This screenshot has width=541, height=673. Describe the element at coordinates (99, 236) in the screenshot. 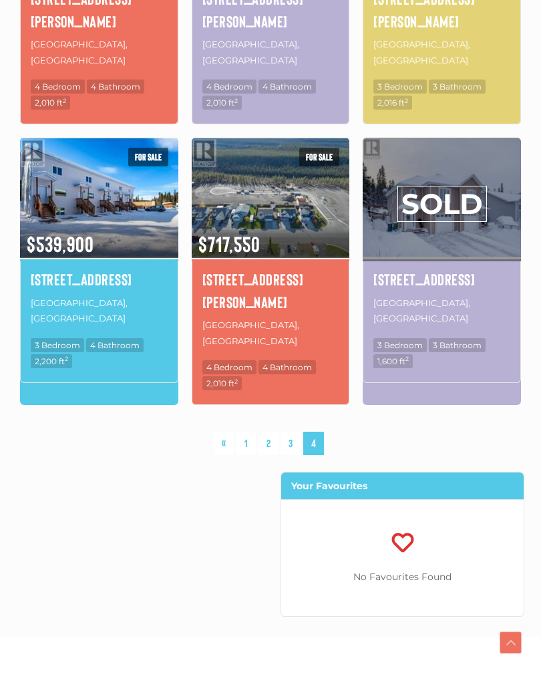

I see `span: $539,900` at that location.